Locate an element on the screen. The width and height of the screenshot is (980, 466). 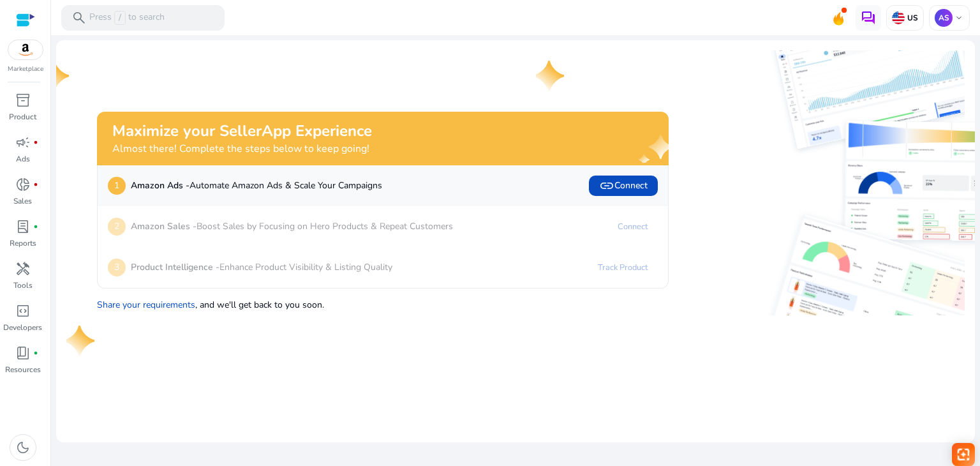
p: Boost Sales by Focusing on Hero Products & Repeat Customers is located at coordinates (291, 226).